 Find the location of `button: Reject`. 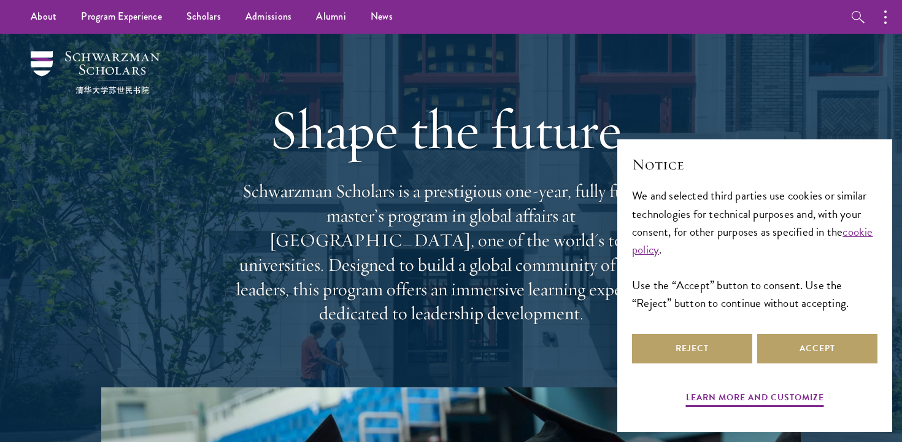

button: Reject is located at coordinates (692, 349).